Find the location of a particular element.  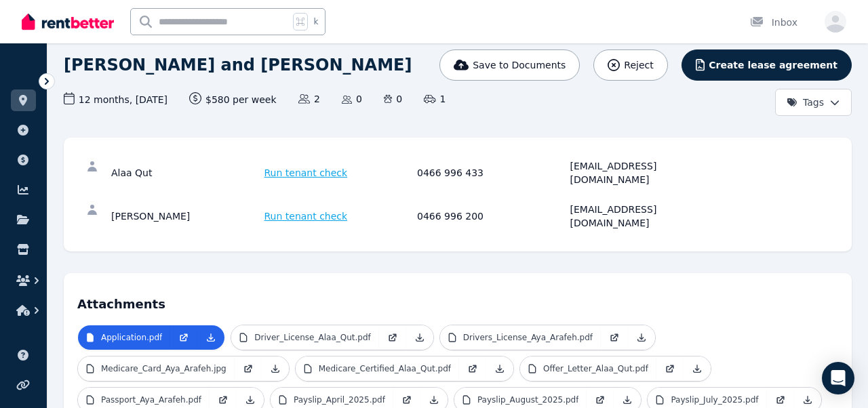

button: Save to Documents is located at coordinates (510, 65).